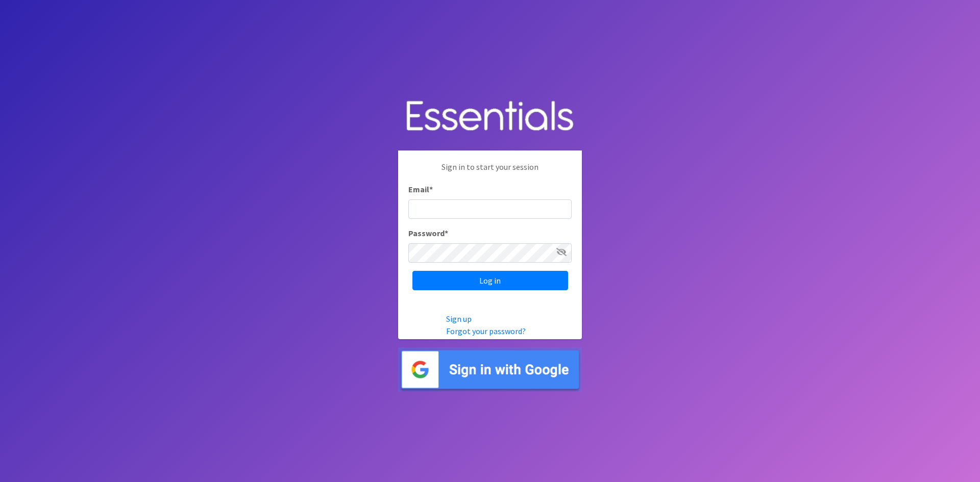 This screenshot has height=482, width=980. What do you see at coordinates (486, 331) in the screenshot?
I see `a: Forgot your password?` at bounding box center [486, 331].